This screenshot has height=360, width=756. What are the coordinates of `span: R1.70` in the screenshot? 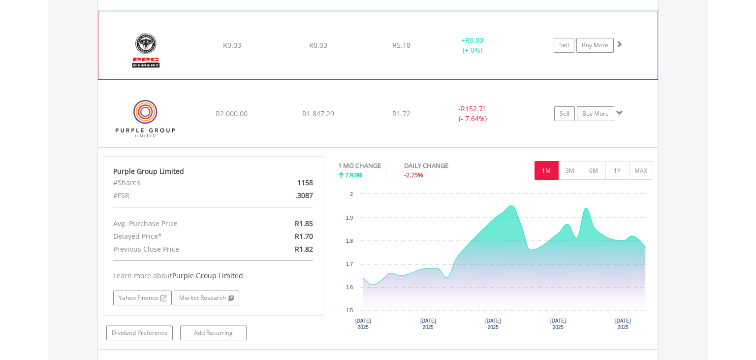 It's located at (304, 236).